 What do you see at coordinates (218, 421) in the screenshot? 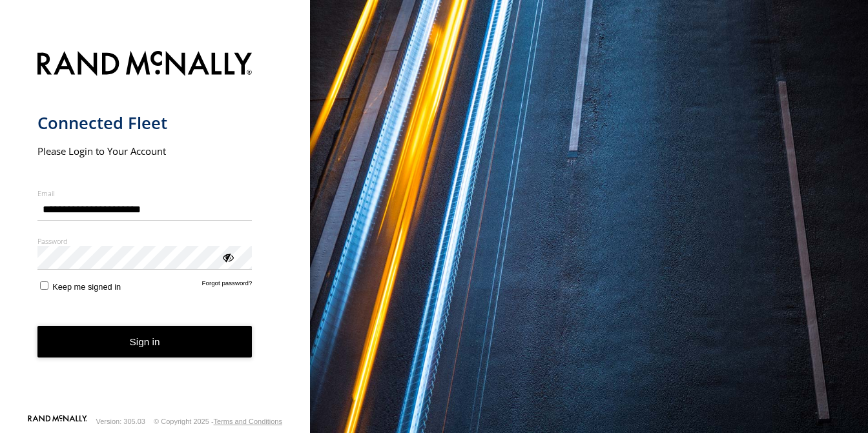
I see `div: © Copyright 2025 -` at bounding box center [218, 421].